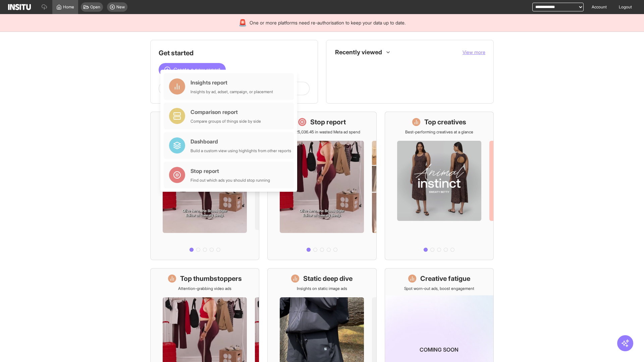 The height and width of the screenshot is (362, 644). What do you see at coordinates (232, 82) in the screenshot?
I see `div: Insights report` at bounding box center [232, 82].